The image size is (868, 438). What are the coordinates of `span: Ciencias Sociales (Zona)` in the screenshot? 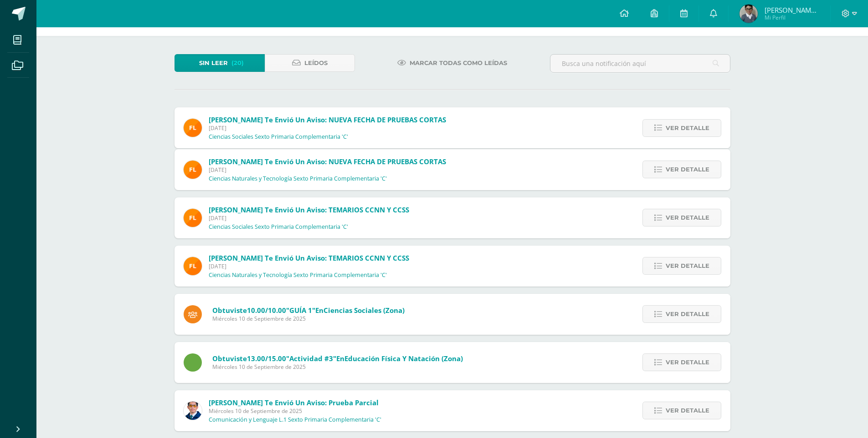 It's located at (364, 310).